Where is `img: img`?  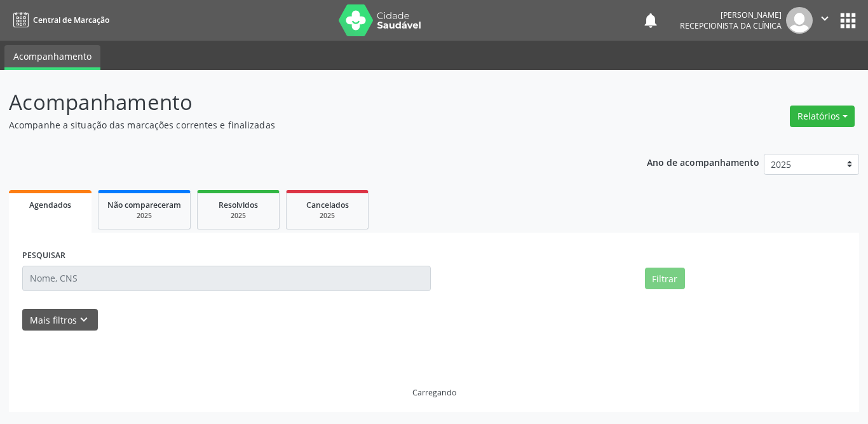 img: img is located at coordinates (799, 20).